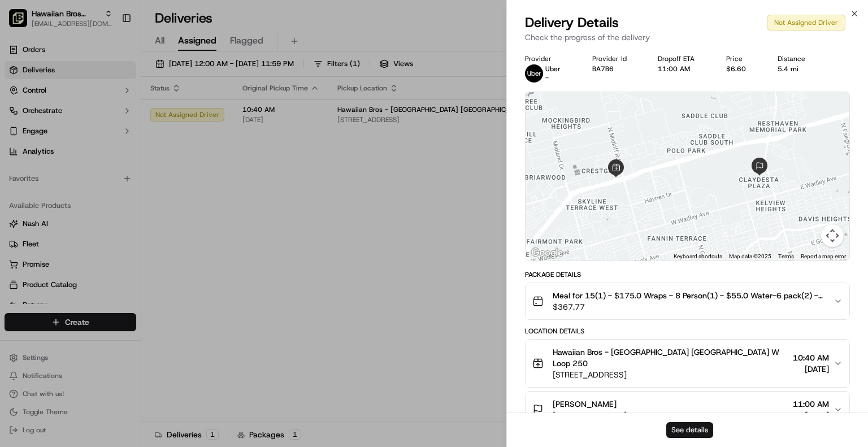 The width and height of the screenshot is (868, 447). Describe the element at coordinates (786, 256) in the screenshot. I see `a: Terms (opens in new tab)` at that location.